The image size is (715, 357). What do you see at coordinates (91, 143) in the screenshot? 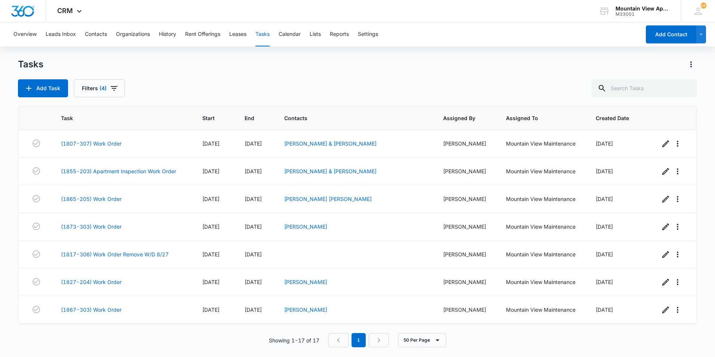
I see `a: (1807-307) Work Order` at bounding box center [91, 143].